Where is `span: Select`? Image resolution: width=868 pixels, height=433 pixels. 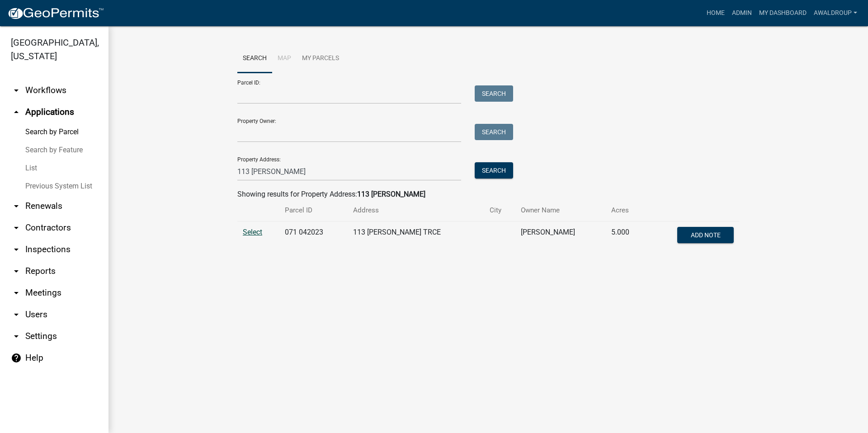 span: Select is located at coordinates (252, 232).